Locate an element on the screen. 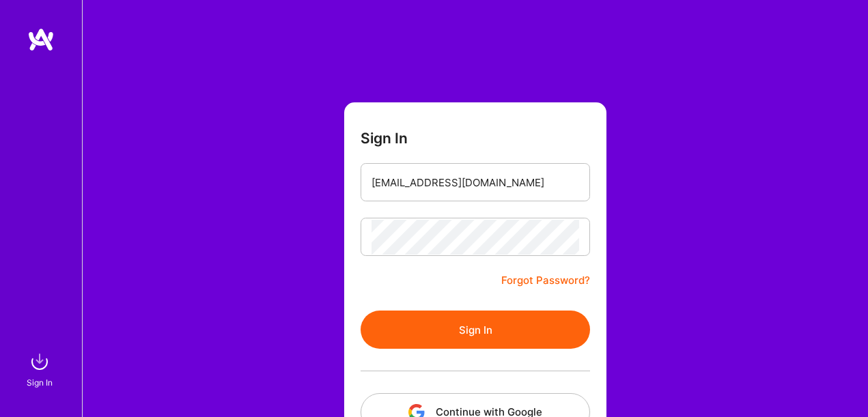 The width and height of the screenshot is (868, 417). button: Sign In is located at coordinates (475, 330).